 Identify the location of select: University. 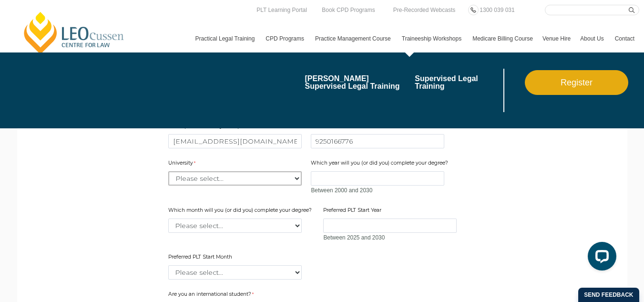
(235, 179).